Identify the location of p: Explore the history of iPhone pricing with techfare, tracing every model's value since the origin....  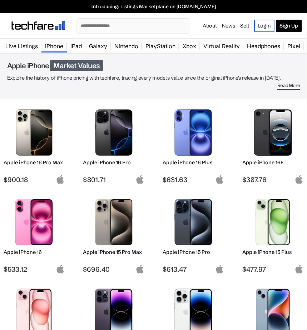
(153, 78).